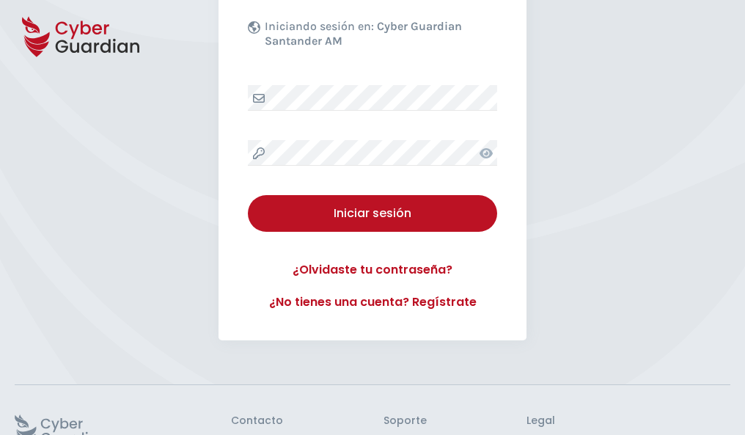 The width and height of the screenshot is (745, 435). I want to click on button: Iniciar sesión, so click(373, 214).